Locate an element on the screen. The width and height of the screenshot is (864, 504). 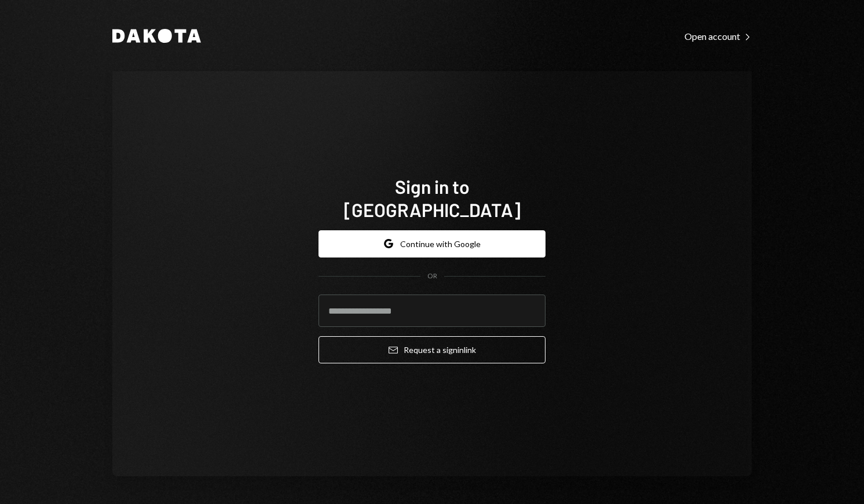
button: Continue with Google is located at coordinates (432, 244).